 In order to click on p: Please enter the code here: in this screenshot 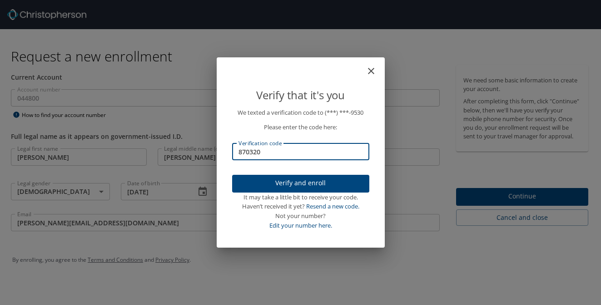, I will do `click(301, 127)`.